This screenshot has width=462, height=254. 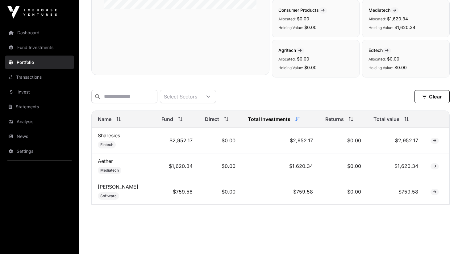 I want to click on a: Invest, so click(x=39, y=92).